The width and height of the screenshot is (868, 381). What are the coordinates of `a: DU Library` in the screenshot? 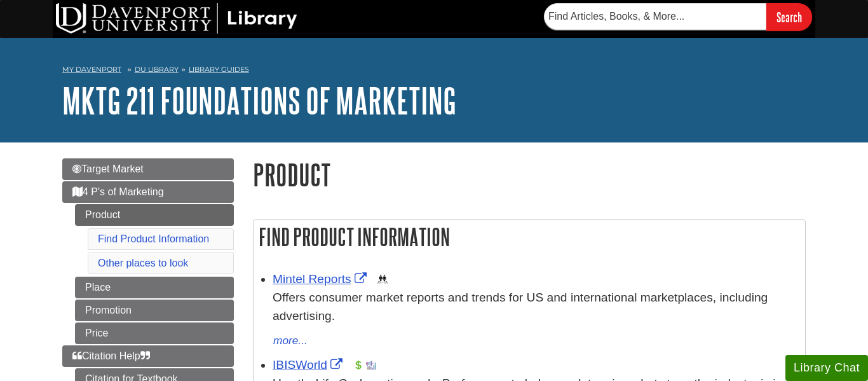 It's located at (156, 70).